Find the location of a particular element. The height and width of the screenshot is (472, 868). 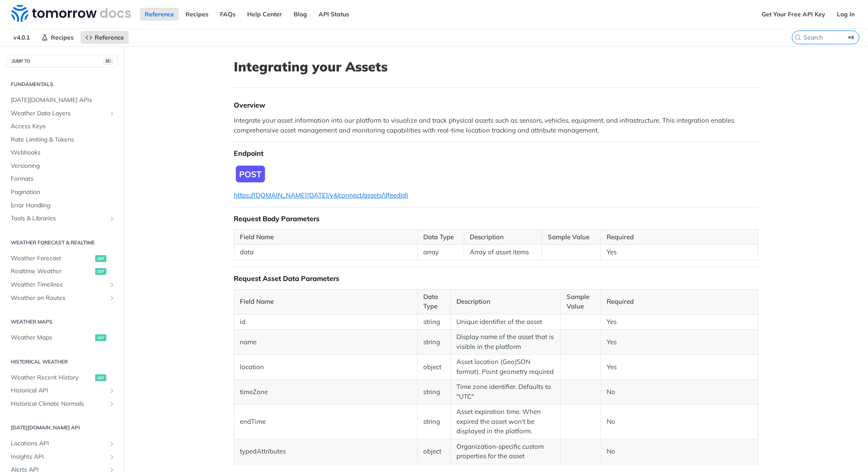

a: Webhooks is located at coordinates (62, 153).